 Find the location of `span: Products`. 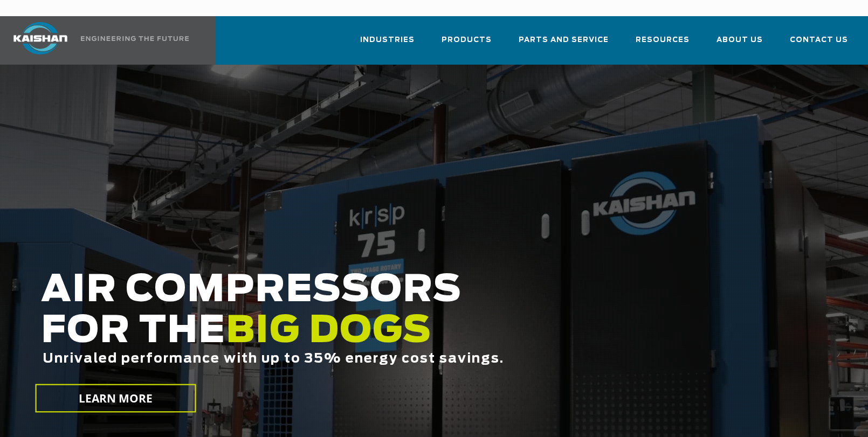

span: Products is located at coordinates (466, 40).